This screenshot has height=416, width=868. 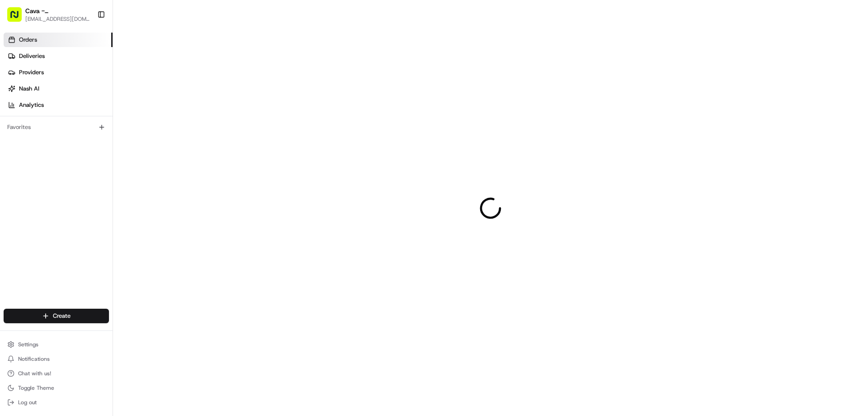 What do you see at coordinates (34, 359) in the screenshot?
I see `span: Notifications` at bounding box center [34, 359].